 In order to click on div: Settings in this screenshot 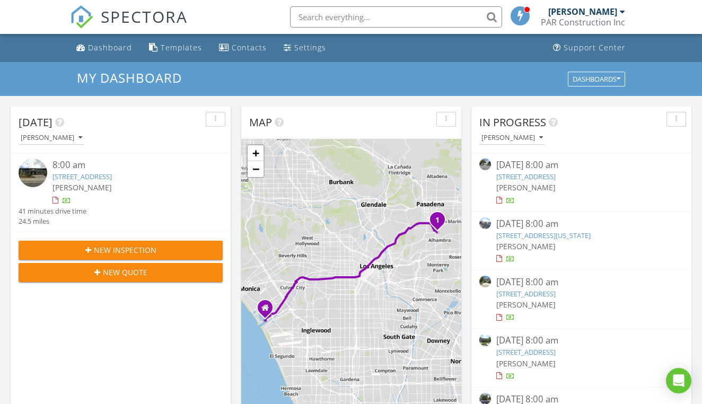, I will do `click(310, 47)`.